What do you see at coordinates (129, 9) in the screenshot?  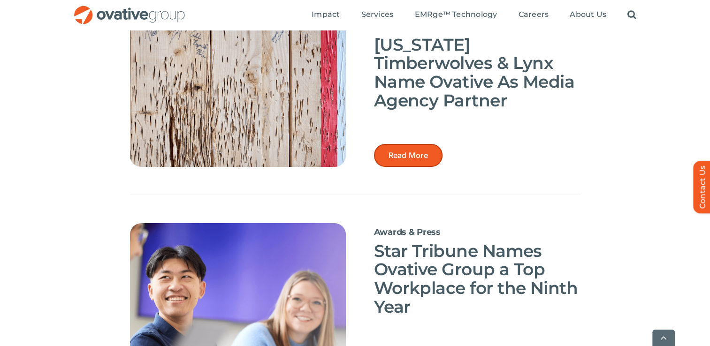 I see `a: OG_Full_horizontal_RGB` at bounding box center [129, 9].